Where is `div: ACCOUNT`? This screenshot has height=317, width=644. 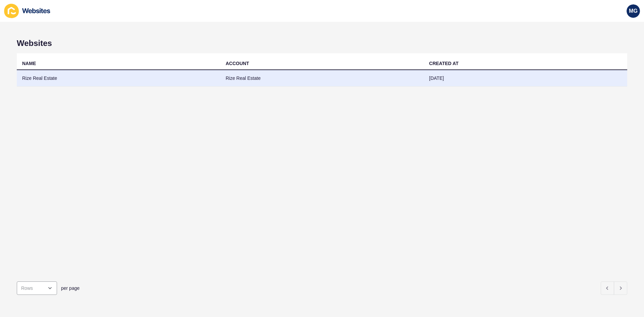
div: ACCOUNT is located at coordinates (237, 64).